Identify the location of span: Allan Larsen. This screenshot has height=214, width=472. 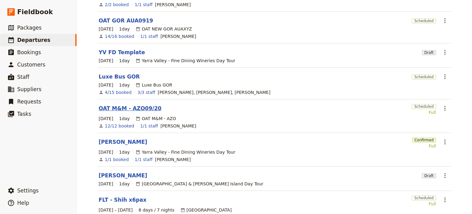
(178, 36).